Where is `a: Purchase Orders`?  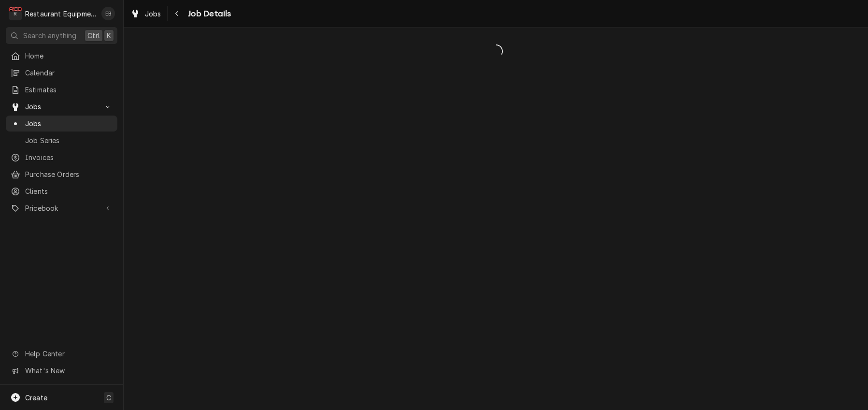
a: Purchase Orders is located at coordinates (61, 174).